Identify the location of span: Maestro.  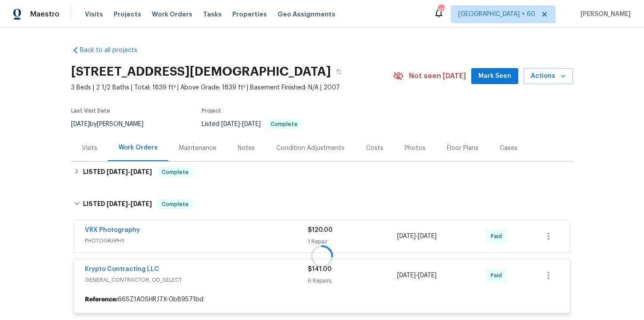
(45, 14).